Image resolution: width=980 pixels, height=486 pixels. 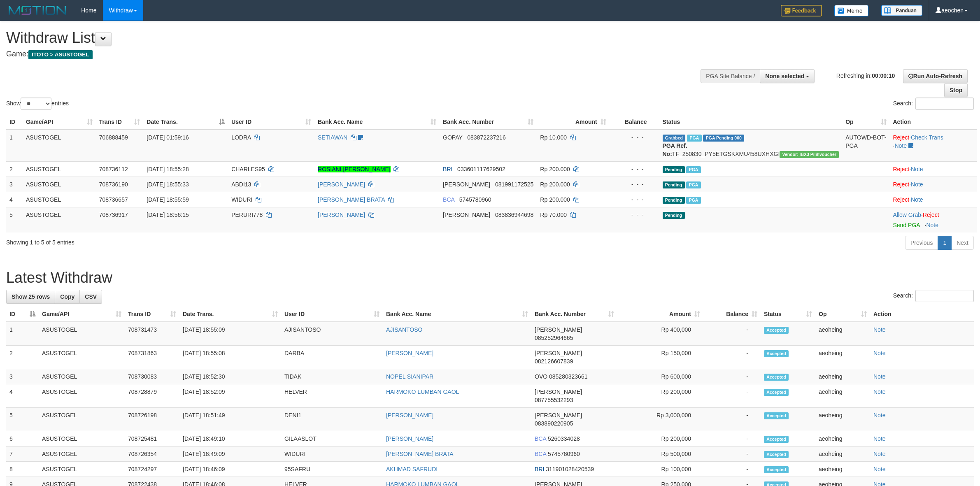 I want to click on td: 4, so click(x=14, y=199).